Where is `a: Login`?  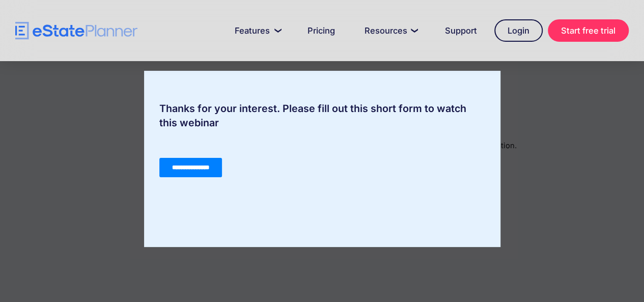 a: Login is located at coordinates (518, 31).